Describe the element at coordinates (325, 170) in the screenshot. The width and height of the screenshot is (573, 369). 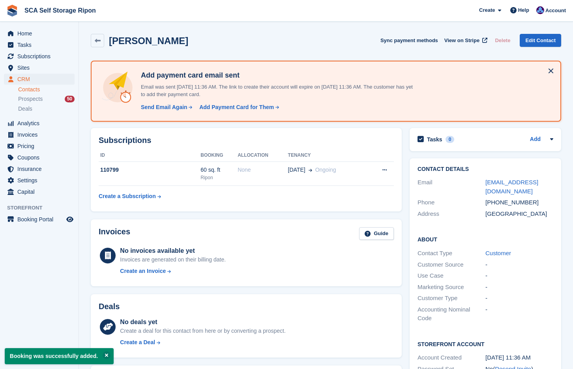
I see `span: Ongoing` at that location.